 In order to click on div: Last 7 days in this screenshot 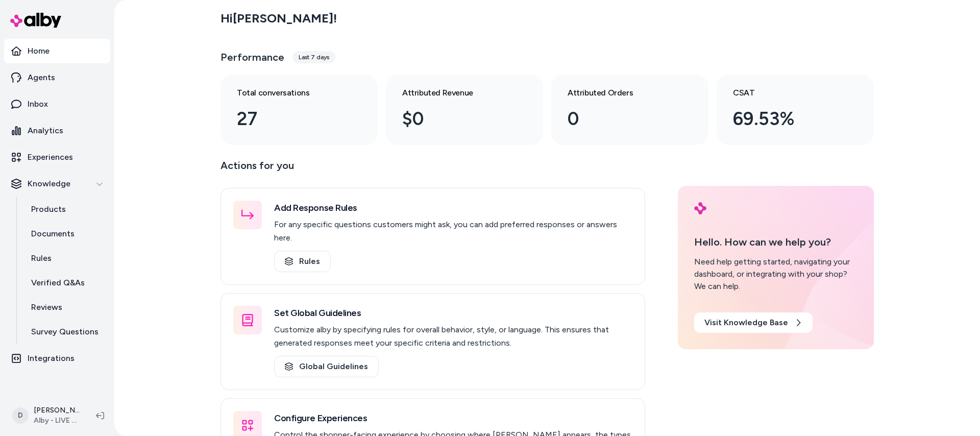, I will do `click(314, 57)`.